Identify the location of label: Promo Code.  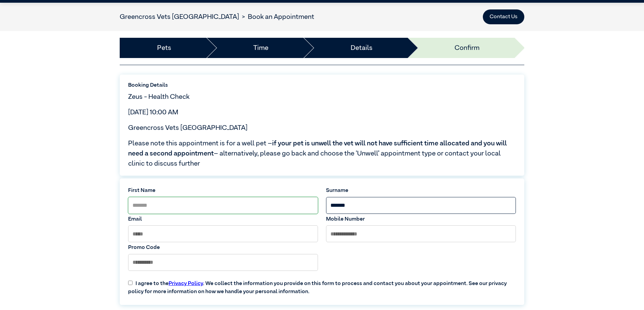
(223, 247).